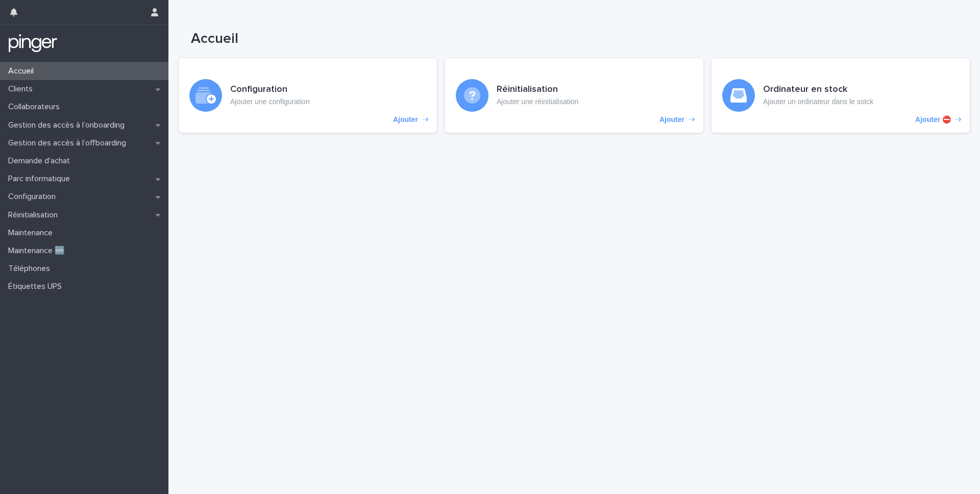 This screenshot has width=980, height=494. What do you see at coordinates (36, 106) in the screenshot?
I see `p: Collaborateurs` at bounding box center [36, 106].